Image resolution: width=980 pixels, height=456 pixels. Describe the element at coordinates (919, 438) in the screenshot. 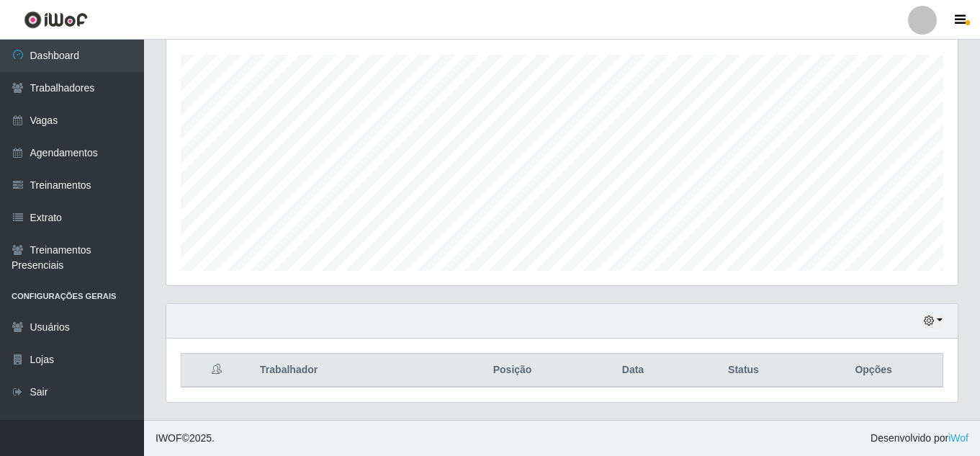

I see `span: Desenvolvido por` at that location.